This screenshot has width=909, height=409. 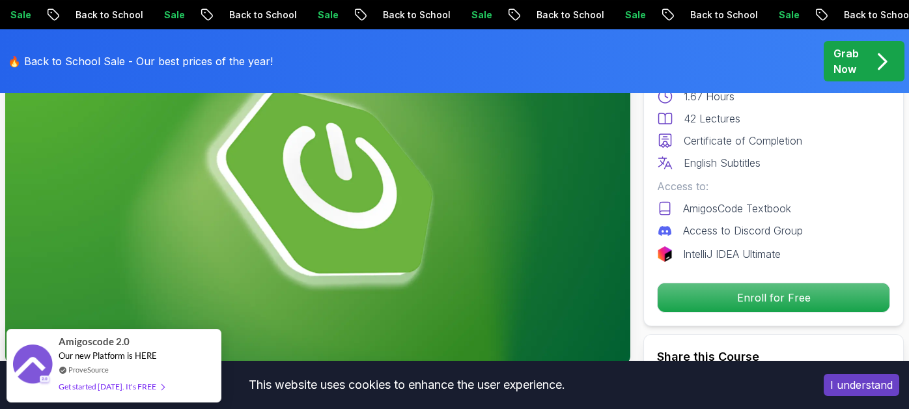 I want to click on p: 42 Lectures, so click(x=711, y=118).